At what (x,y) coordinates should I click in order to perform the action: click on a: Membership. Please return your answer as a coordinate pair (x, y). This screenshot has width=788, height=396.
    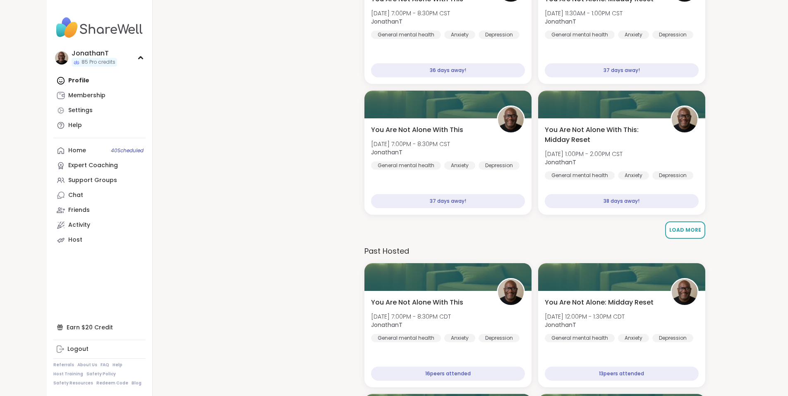
    Looking at the image, I should click on (99, 96).